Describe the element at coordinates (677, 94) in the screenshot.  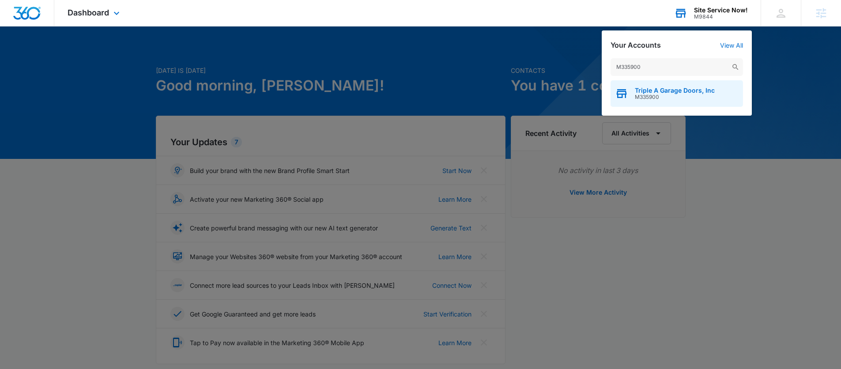
I see `button: Triple A Garage Doors, IncM335900` at that location.